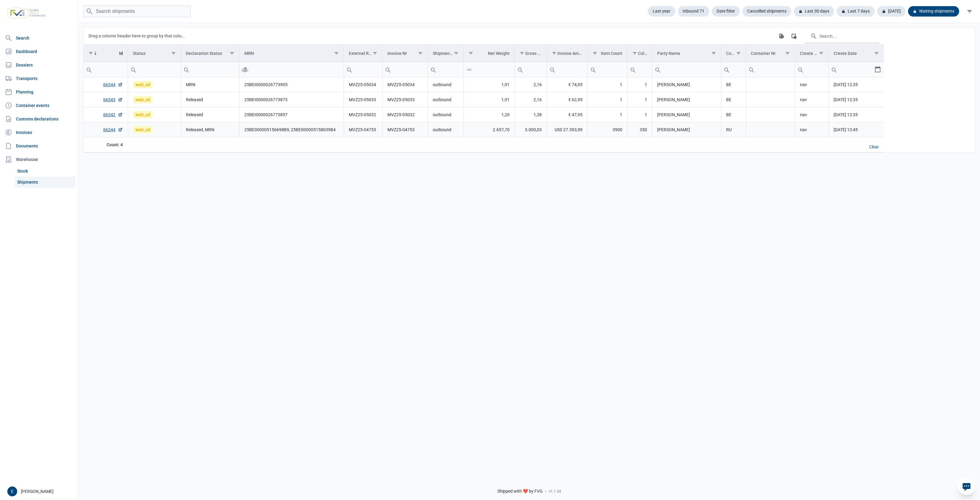  I want to click on span: Show filter options for column 'Item Count', so click(595, 53).